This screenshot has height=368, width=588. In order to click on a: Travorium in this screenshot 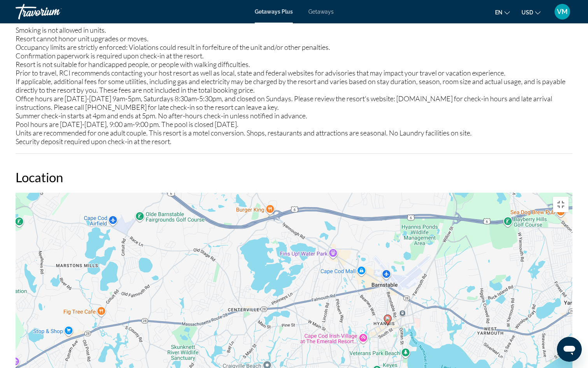, I will do `click(55, 11)`.